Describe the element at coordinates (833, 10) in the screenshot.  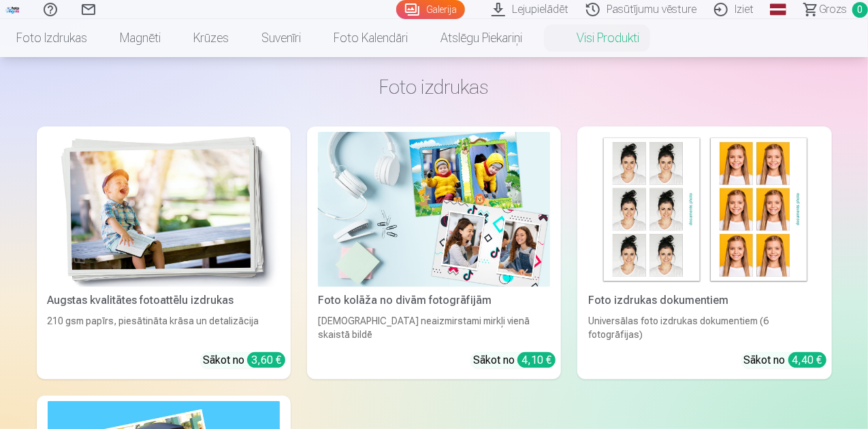
I see `span: Grozs` at that location.